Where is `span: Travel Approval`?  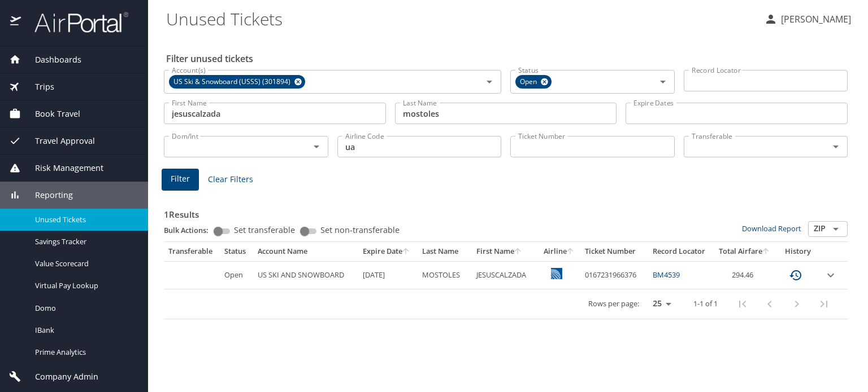 span: Travel Approval is located at coordinates (57, 141).